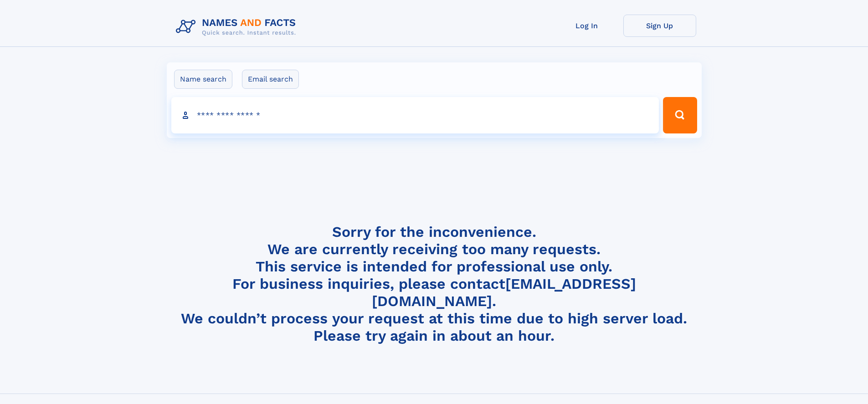 This screenshot has height=404, width=868. What do you see at coordinates (660, 26) in the screenshot?
I see `a: Sign Up` at bounding box center [660, 26].